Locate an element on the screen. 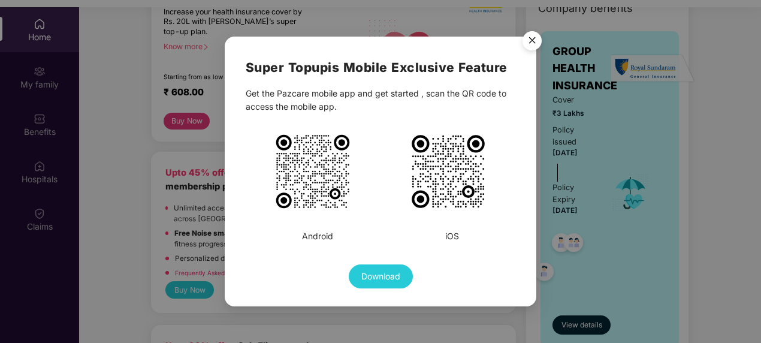 This screenshot has width=761, height=343. h2: Super Topup is Mobile Exclusive Feature is located at coordinates (381, 67).